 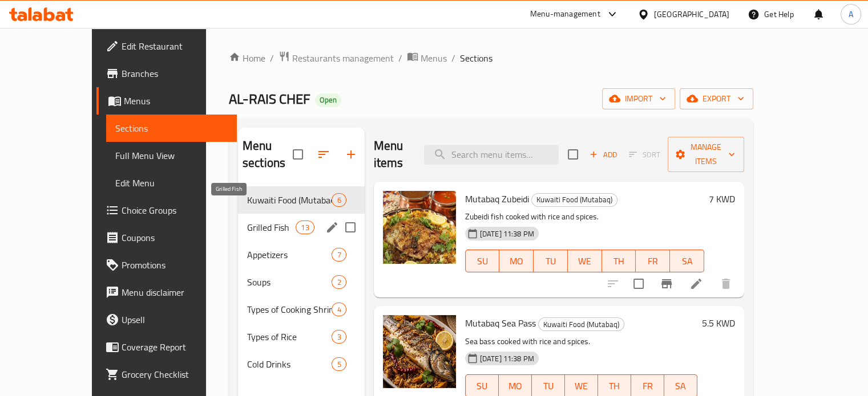 What do you see at coordinates (338, 255) in the screenshot?
I see `span: 7` at bounding box center [338, 255].